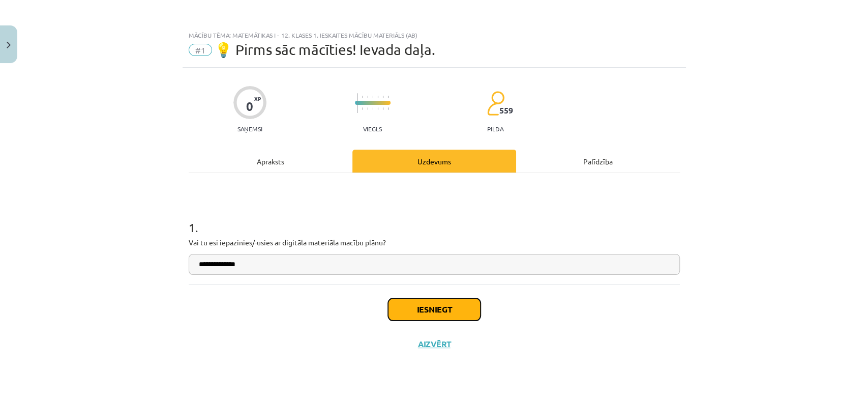  What do you see at coordinates (250, 129) in the screenshot?
I see `p: Saņemsi` at bounding box center [250, 129].